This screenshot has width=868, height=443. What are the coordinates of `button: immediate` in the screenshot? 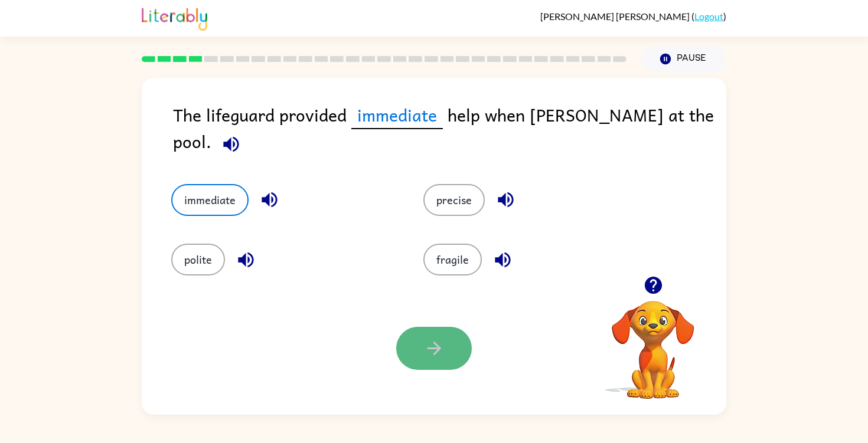 It's located at (210, 200).